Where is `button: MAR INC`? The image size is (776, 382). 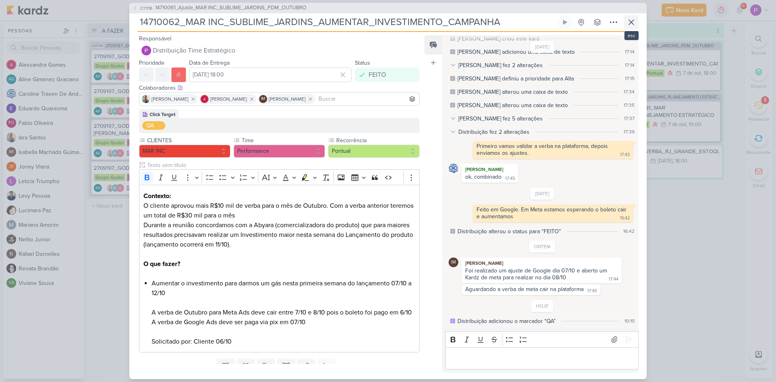 button: MAR INC is located at coordinates (185, 151).